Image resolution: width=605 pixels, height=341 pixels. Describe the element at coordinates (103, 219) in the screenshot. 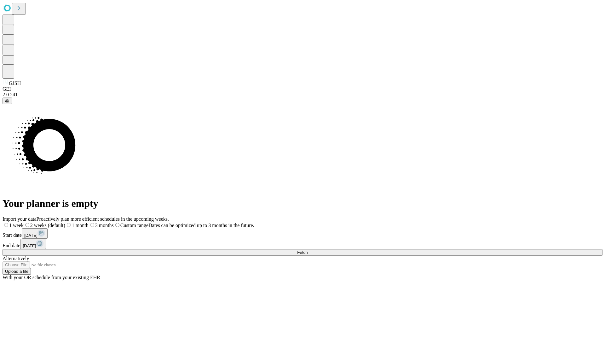

I see `span: Proactively plan more efficient schedules in the upcoming weeks.` at that location.